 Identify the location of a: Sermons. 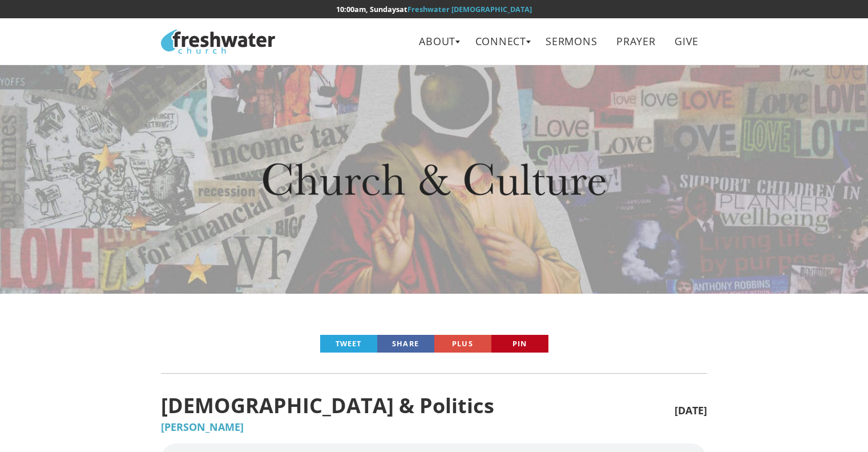
(571, 41).